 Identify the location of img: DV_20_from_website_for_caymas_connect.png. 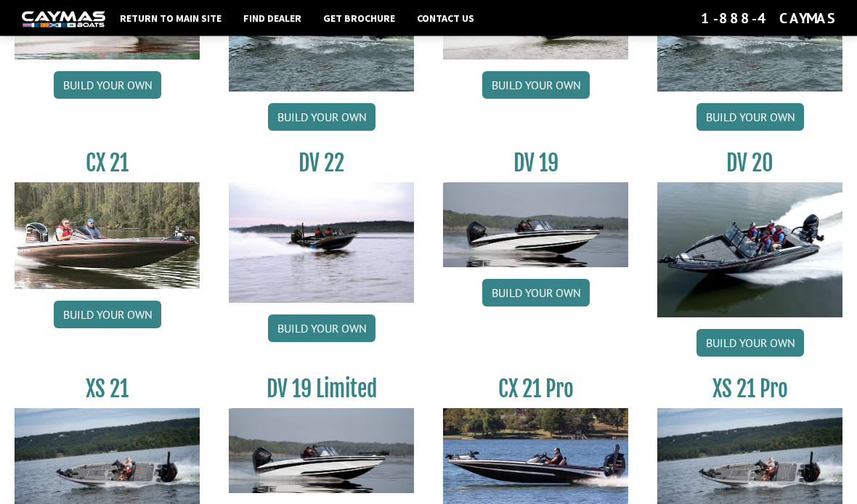
(749, 251).